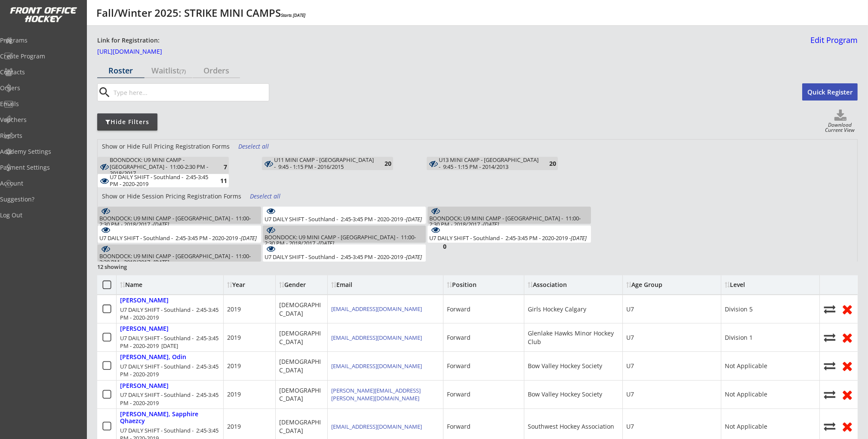 Image resolution: width=868 pixels, height=439 pixels. Describe the element at coordinates (489, 163) in the screenshot. I see `div: U13 MINI CAMP - Southland - 9:45 - 1:15 PM - 2014/2013` at that location.